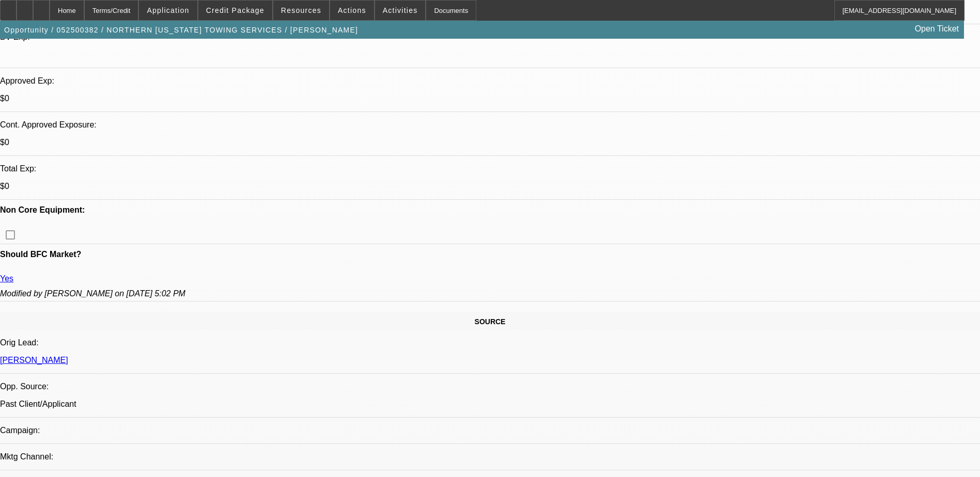 This screenshot has width=980, height=477. Describe the element at coordinates (400, 10) in the screenshot. I see `span: Activities` at that location.